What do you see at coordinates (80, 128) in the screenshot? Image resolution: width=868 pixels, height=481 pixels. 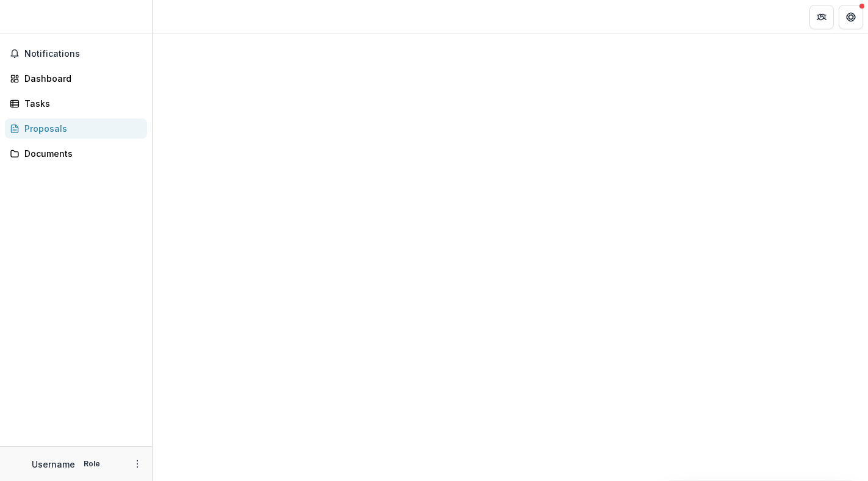 I see `div: Proposals` at bounding box center [80, 128].